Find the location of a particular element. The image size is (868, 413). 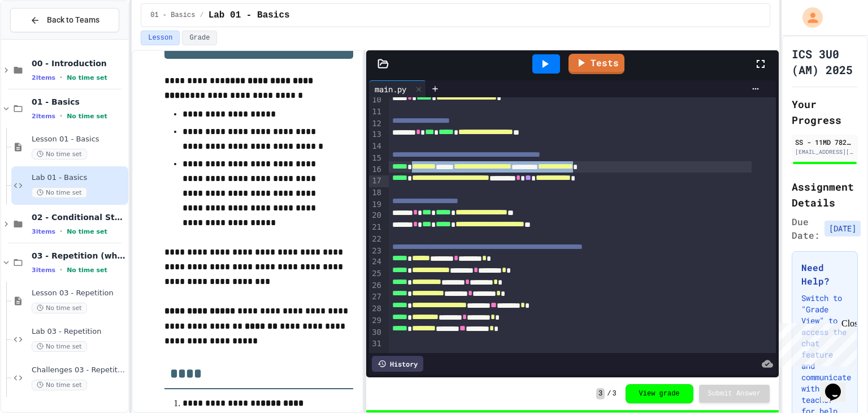

button: Grade is located at coordinates (200, 38).